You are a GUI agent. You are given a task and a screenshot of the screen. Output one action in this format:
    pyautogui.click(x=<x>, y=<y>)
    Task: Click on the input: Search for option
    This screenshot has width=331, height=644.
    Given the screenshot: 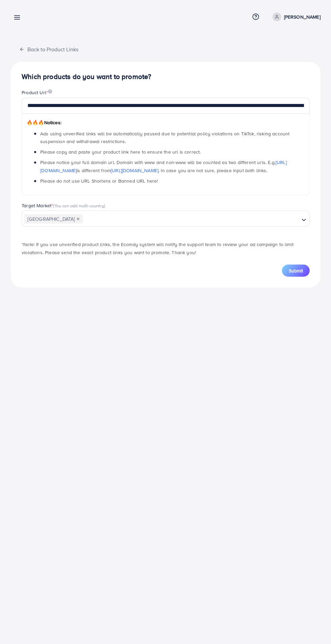 What is the action you would take?
    pyautogui.click(x=191, y=219)
    